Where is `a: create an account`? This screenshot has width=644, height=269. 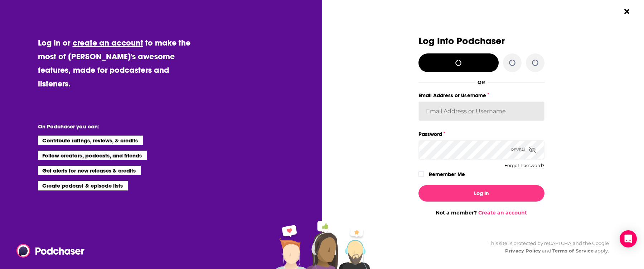
a: create an account is located at coordinates (108, 43).